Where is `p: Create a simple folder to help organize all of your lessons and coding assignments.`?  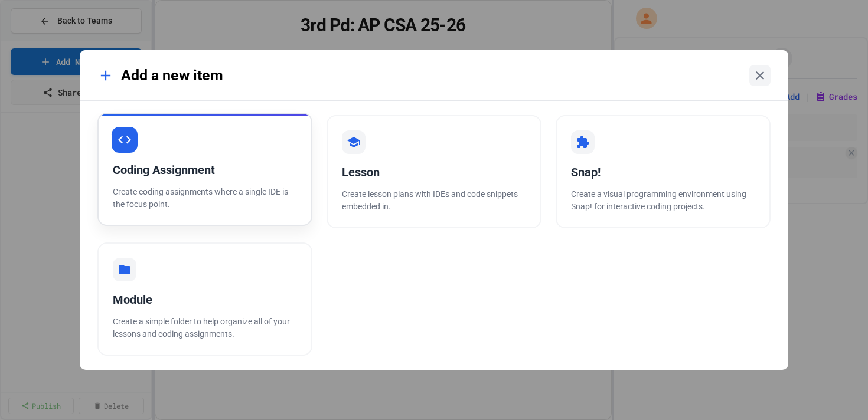 p: Create a simple folder to help organize all of your lessons and coding assignments. is located at coordinates (205, 328).